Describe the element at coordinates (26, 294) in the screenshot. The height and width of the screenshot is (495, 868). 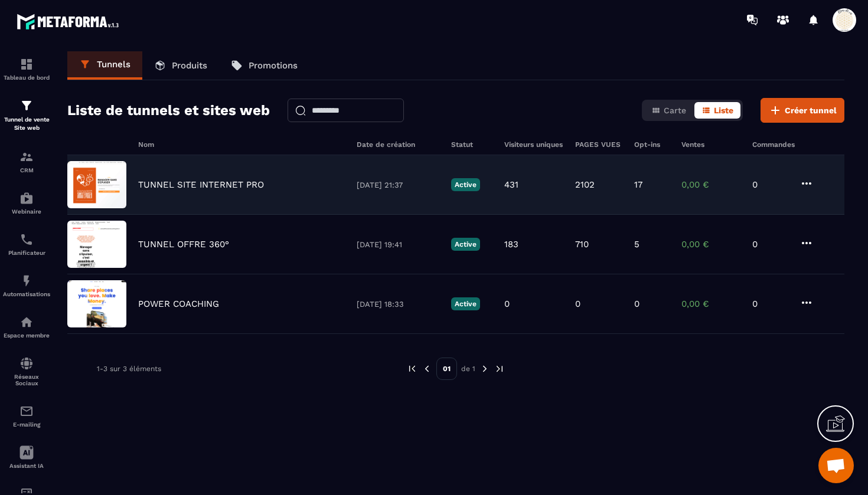
I see `p: Automatisations` at that location.